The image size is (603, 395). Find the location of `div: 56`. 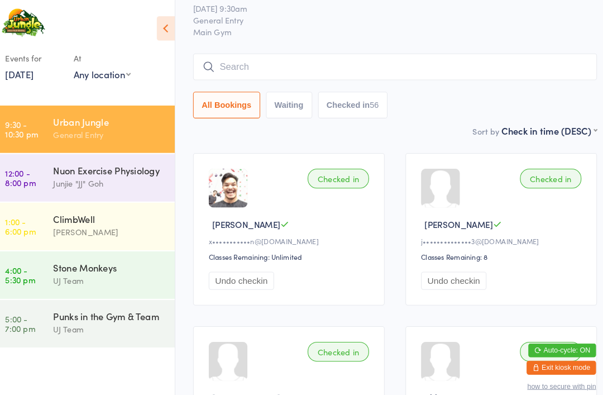

div: 56 is located at coordinates (371, 101).